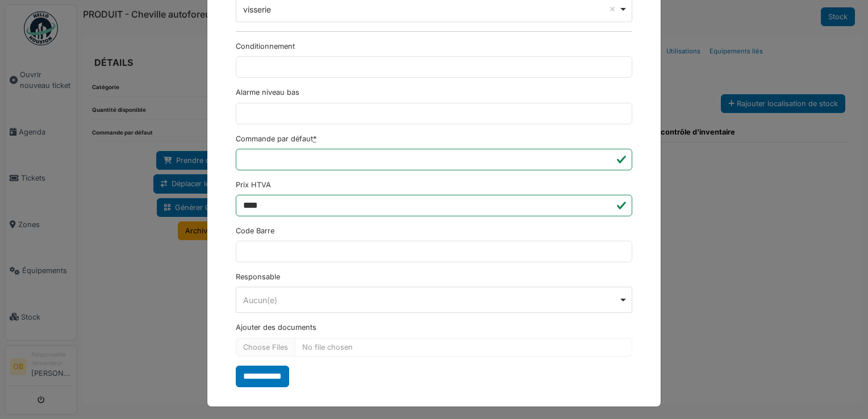  What do you see at coordinates (430, 9) in the screenshot?
I see `div: visserie` at bounding box center [430, 9].